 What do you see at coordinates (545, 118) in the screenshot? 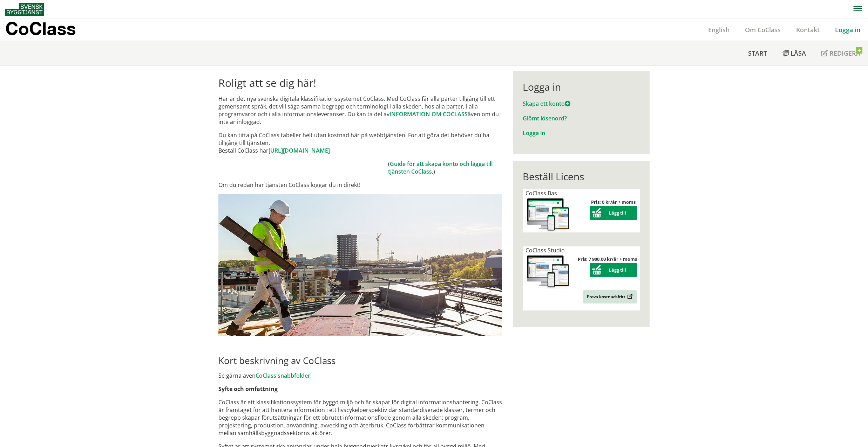
I see `a: Glömt lösenord?` at bounding box center [545, 118].